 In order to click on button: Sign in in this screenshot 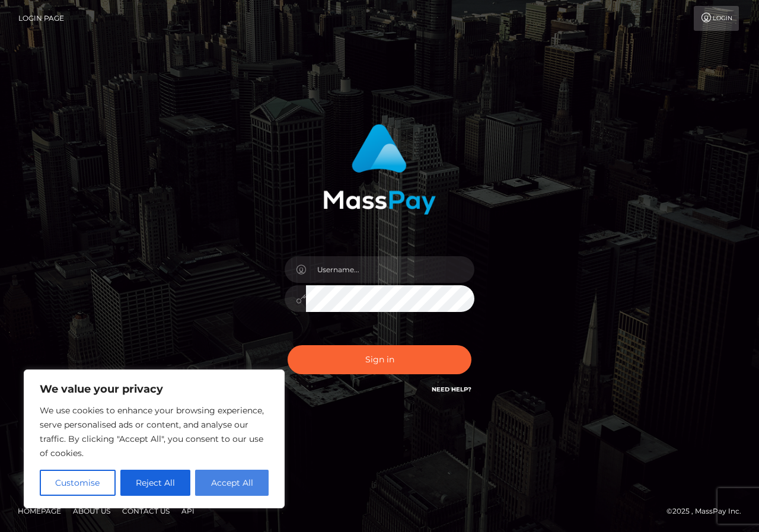, I will do `click(380, 359)`.